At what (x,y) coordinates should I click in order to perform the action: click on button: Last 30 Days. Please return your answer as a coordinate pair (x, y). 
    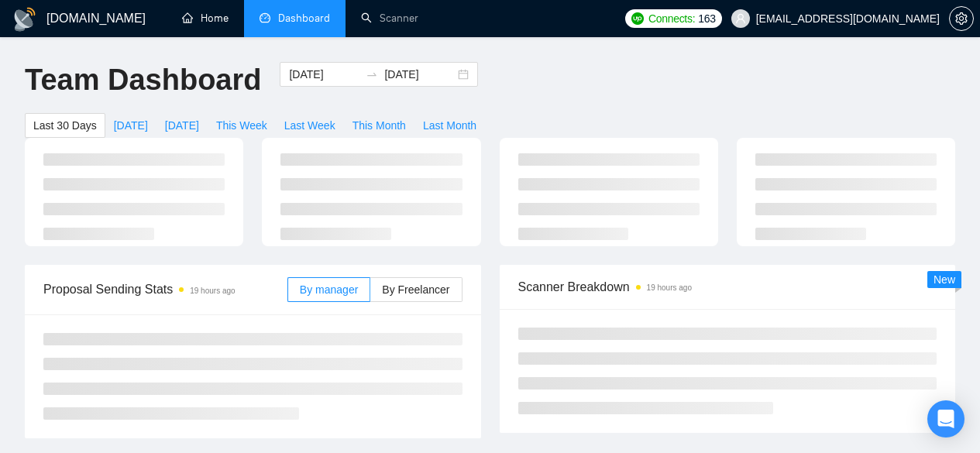
    Looking at the image, I should click on (65, 126).